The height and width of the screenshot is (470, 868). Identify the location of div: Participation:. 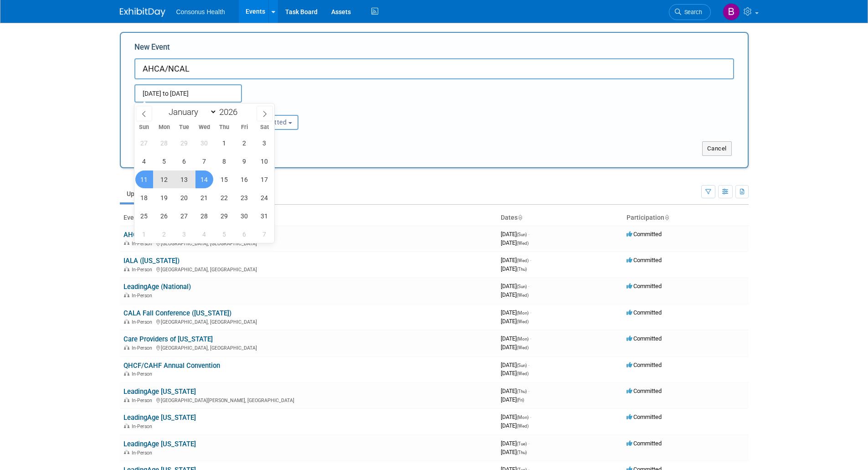
(281, 108).